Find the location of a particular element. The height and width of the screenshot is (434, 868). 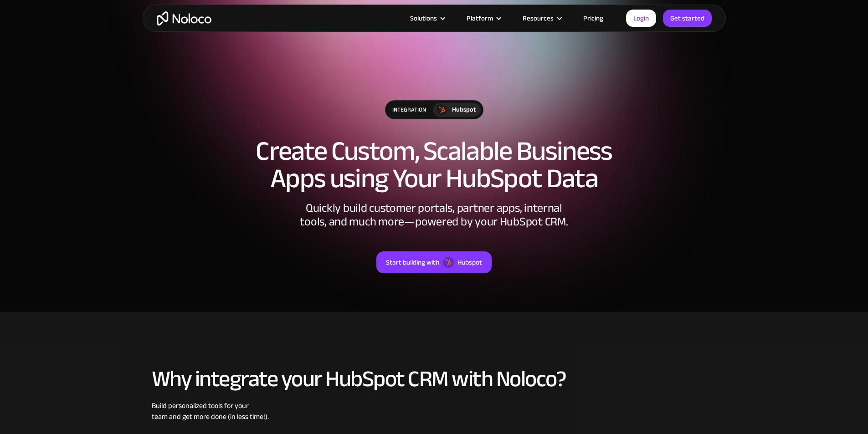

a: Get started is located at coordinates (687, 18).